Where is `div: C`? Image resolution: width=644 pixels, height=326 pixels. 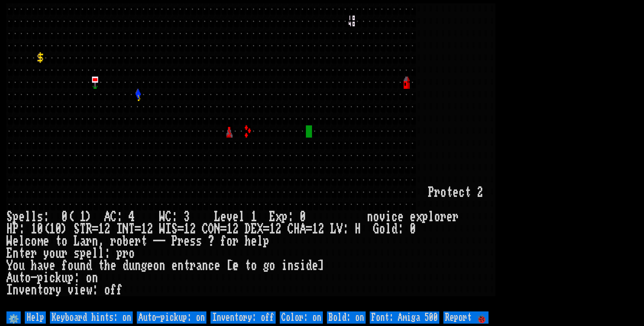 div: C is located at coordinates (205, 229).